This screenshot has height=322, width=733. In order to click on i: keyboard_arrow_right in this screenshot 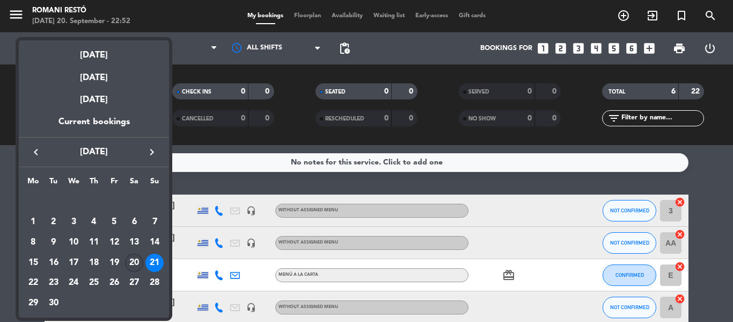, I will do `click(152, 152)`.